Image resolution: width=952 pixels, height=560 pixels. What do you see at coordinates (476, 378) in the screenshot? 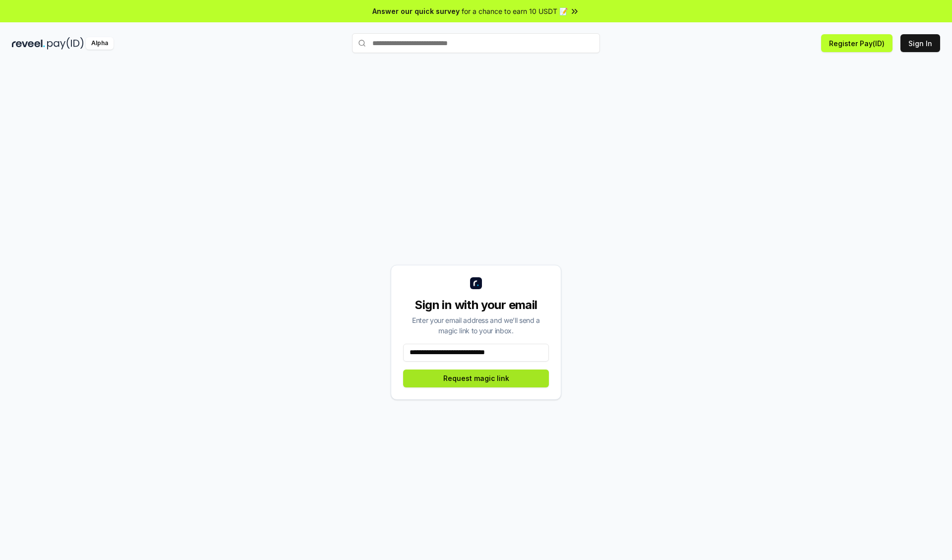
I see `button: Request magic link` at bounding box center [476, 378].